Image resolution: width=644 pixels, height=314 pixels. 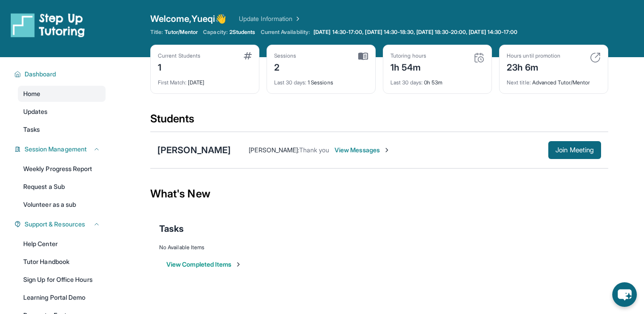 What do you see at coordinates (62, 94) in the screenshot?
I see `a: Home` at bounding box center [62, 94].